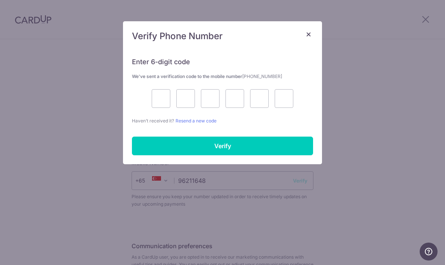  Describe the element at coordinates (223, 36) in the screenshot. I see `h5: Verify Phone Number` at that location.